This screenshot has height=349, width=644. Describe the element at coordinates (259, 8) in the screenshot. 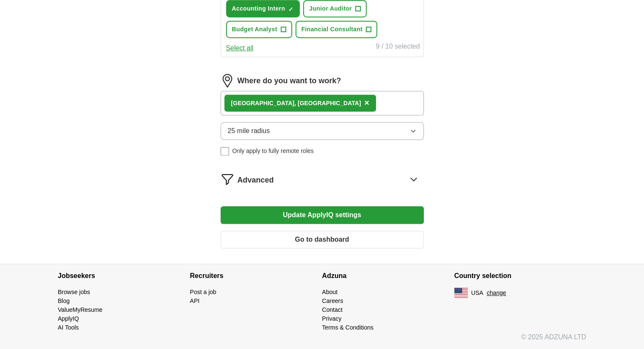

I see `span: Accounting Intern` at that location.